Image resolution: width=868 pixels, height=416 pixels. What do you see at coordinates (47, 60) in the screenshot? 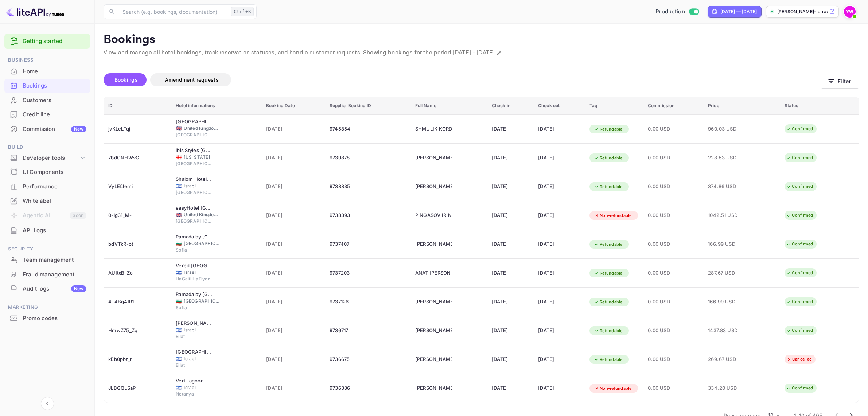
I see `span: Business` at bounding box center [47, 60].